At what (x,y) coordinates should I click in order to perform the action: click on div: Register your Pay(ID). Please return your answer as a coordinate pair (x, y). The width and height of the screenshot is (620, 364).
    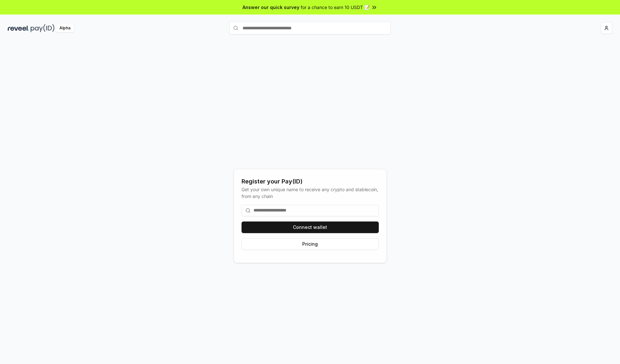
    Looking at the image, I should click on (310, 182).